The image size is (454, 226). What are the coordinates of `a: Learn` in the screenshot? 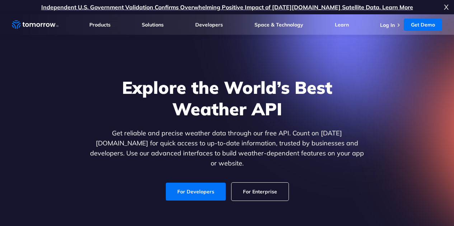 It's located at (341, 25).